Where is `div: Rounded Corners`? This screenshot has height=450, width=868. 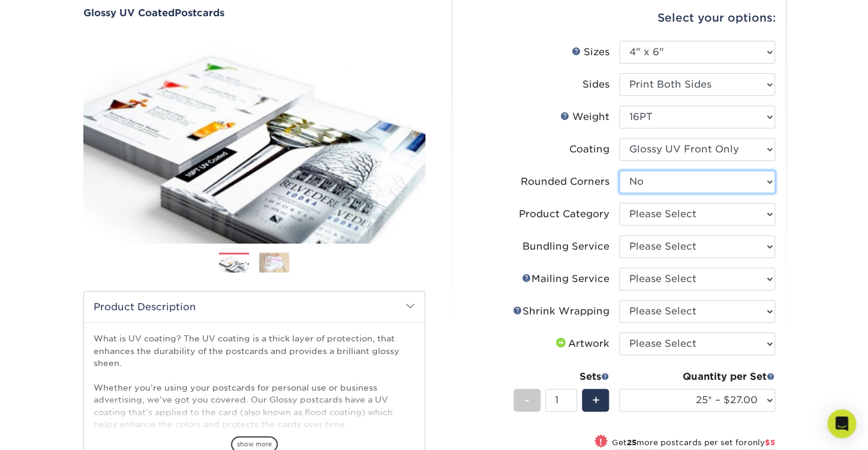
div: Rounded Corners is located at coordinates (565, 182).